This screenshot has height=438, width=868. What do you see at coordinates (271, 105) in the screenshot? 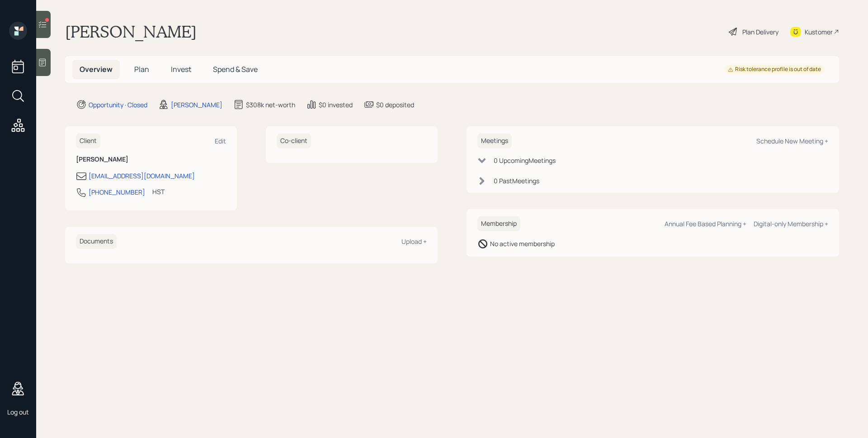
I see `div: $308k net-worth` at bounding box center [271, 105].